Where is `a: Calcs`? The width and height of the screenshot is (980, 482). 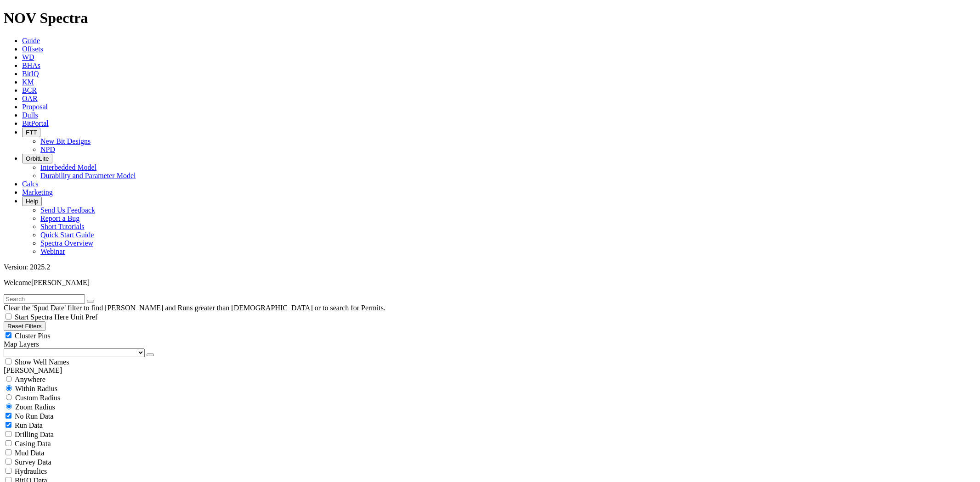
a: Calcs is located at coordinates (30, 184).